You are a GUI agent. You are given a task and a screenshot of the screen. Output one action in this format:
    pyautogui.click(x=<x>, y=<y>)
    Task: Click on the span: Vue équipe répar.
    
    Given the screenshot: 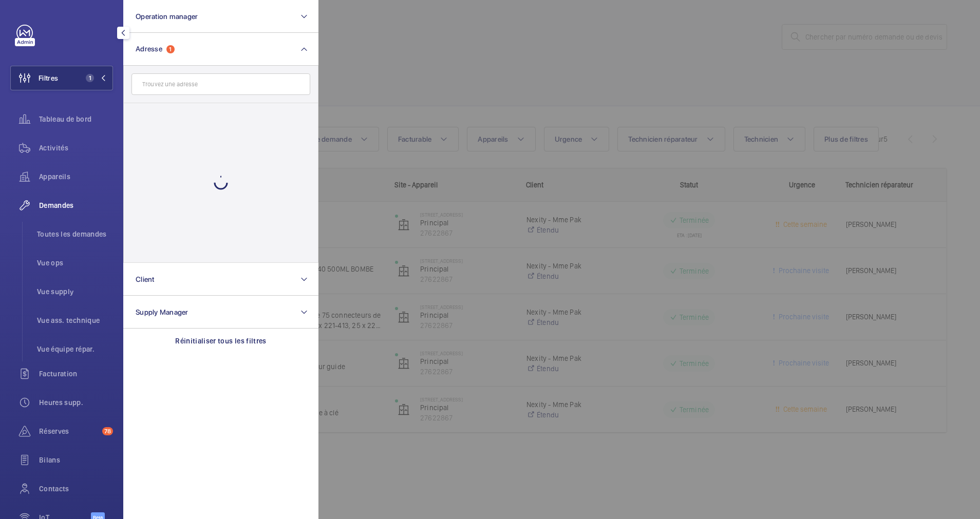 What is the action you would take?
    pyautogui.click(x=75, y=349)
    